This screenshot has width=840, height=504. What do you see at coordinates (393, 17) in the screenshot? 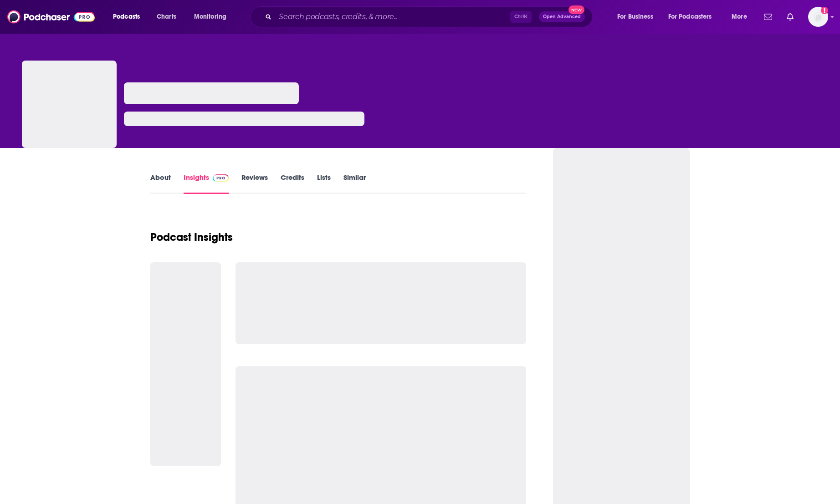
I see `input: Search podcasts, credits, & more...` at bounding box center [393, 17].